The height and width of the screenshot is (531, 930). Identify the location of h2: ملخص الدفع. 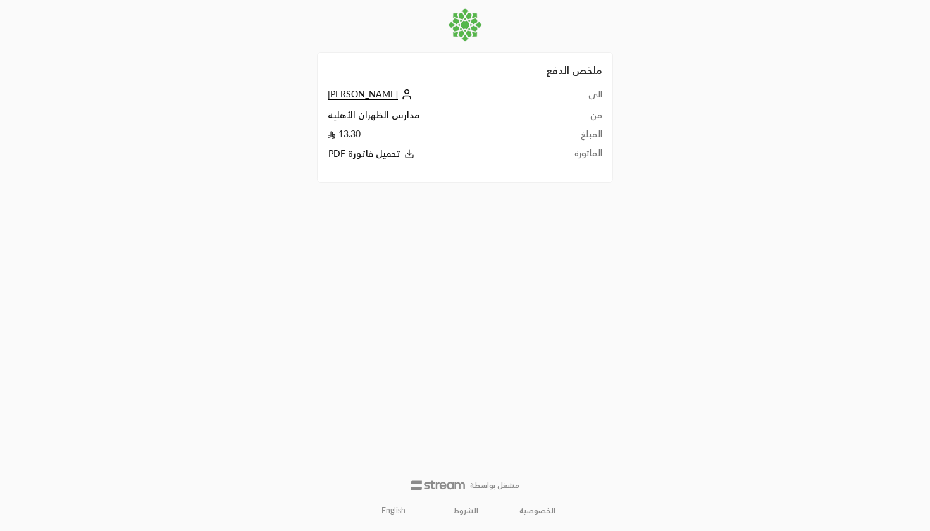
(465, 70).